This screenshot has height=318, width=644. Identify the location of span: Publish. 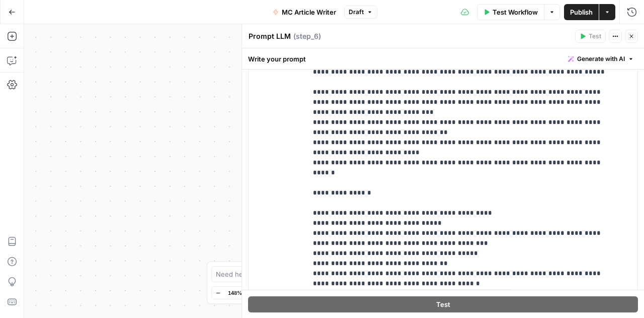
(582, 12).